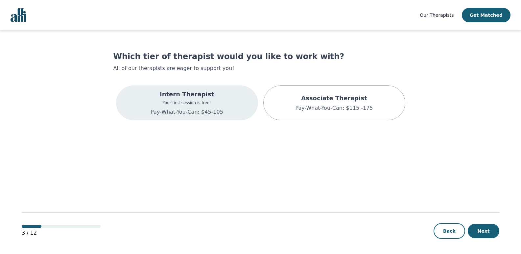 This screenshot has width=521, height=254. I want to click on h1: Which tier of therapist would you like to work with?, so click(261, 57).